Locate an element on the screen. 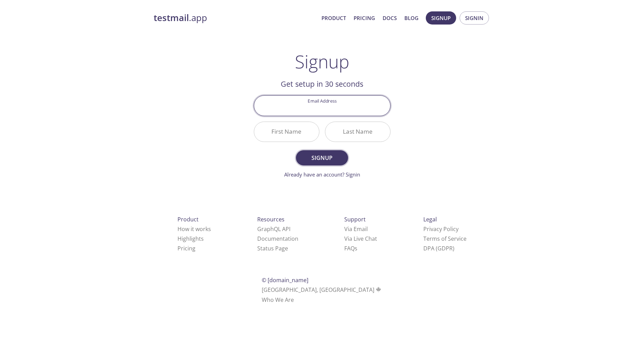 The image size is (644, 344). a: Blog is located at coordinates (411, 18).